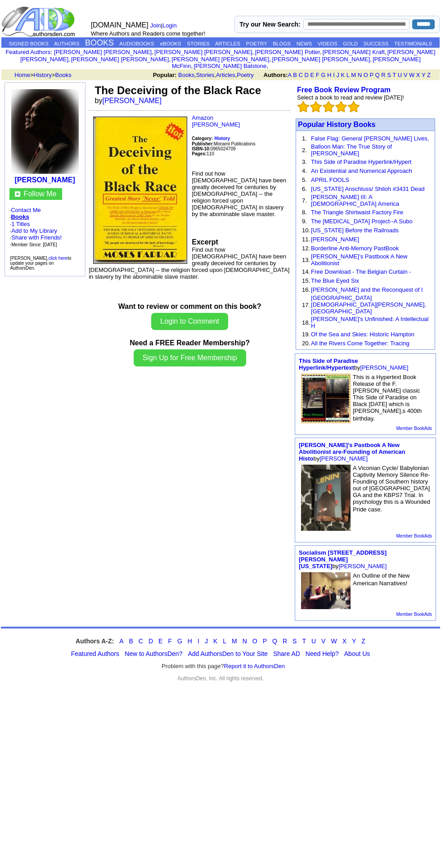 The height and width of the screenshot is (868, 441). I want to click on a: Follow Me, so click(40, 194).